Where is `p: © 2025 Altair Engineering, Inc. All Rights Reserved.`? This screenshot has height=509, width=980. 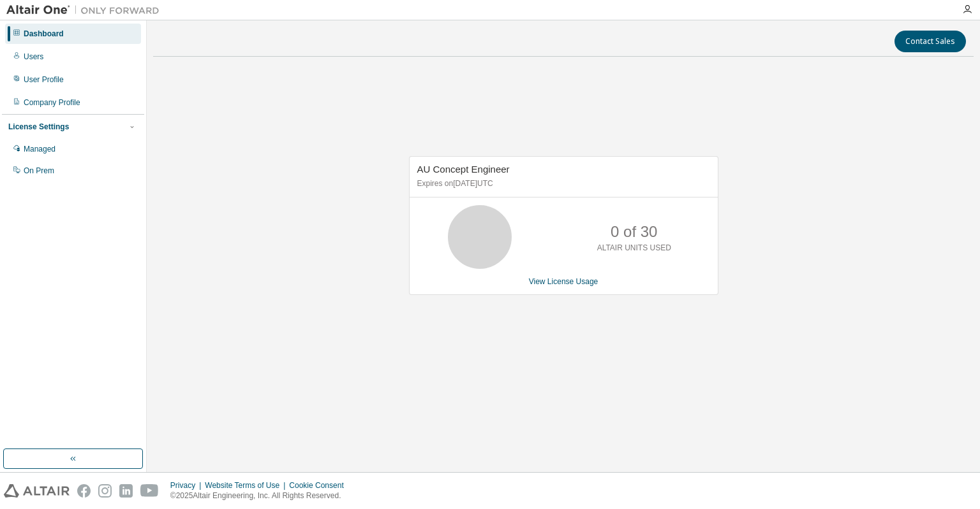
p: © 2025 Altair Engineering, Inc. All Rights Reserved. is located at coordinates (261, 496).